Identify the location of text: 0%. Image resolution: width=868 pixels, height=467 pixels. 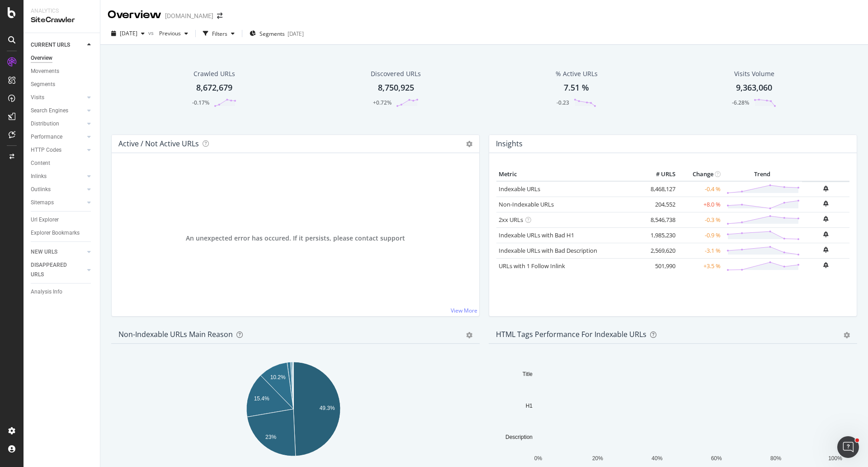
(538, 458).